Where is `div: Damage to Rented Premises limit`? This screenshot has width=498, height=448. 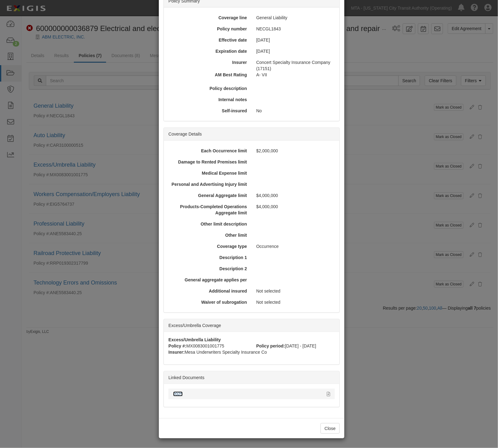
div: Damage to Rented Premises limit is located at coordinates (209, 162).